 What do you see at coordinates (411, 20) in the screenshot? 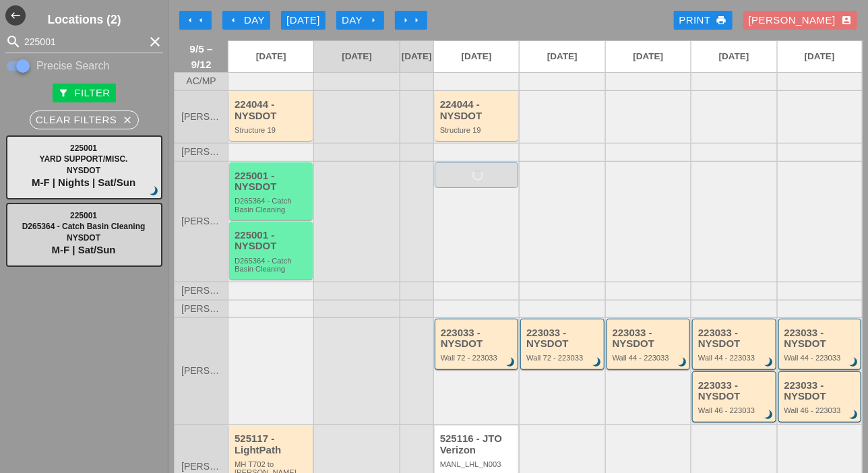
I see `button: Move Ahead 1 Week` at bounding box center [411, 20].